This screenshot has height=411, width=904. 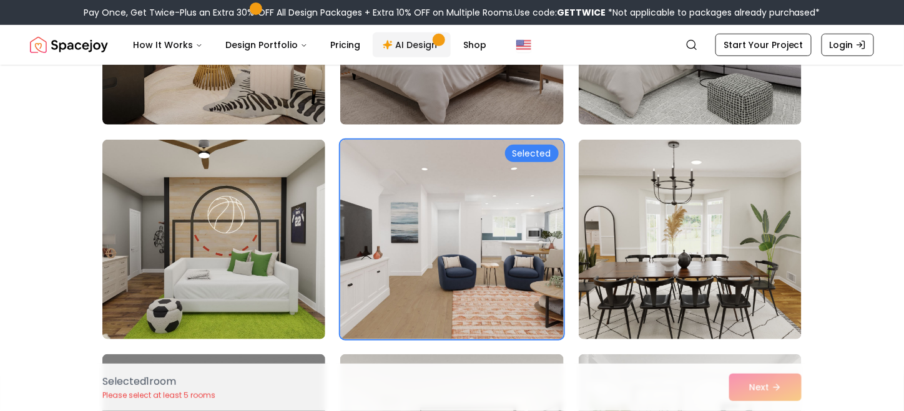 What do you see at coordinates (581, 12) in the screenshot?
I see `b: GETTWICE` at bounding box center [581, 12].